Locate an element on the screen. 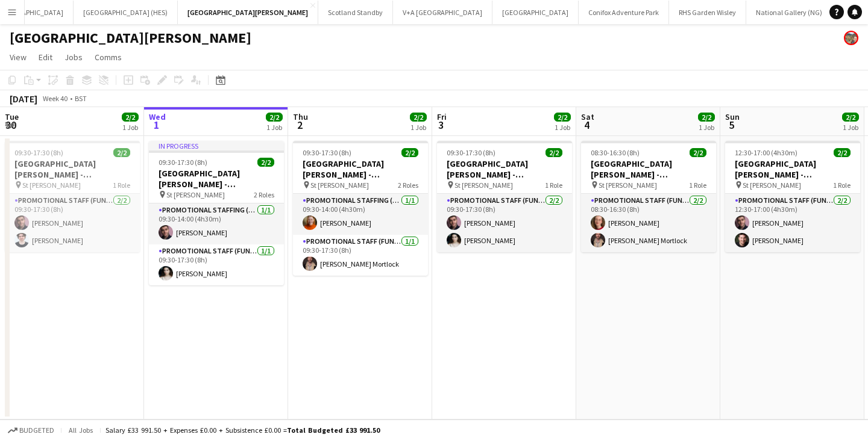 The image size is (868, 440). span: 08:30-16:30 (8h) is located at coordinates (614, 152).